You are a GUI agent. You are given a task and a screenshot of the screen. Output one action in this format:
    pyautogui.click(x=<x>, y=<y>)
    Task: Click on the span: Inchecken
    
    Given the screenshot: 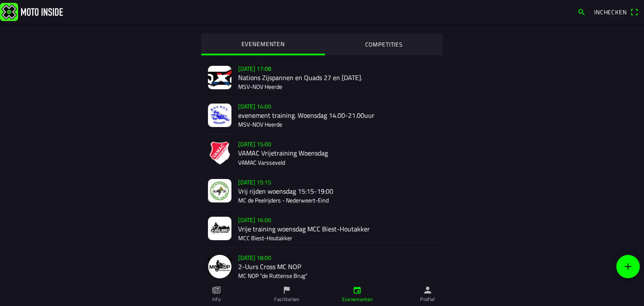 What is the action you would take?
    pyautogui.click(x=611, y=11)
    